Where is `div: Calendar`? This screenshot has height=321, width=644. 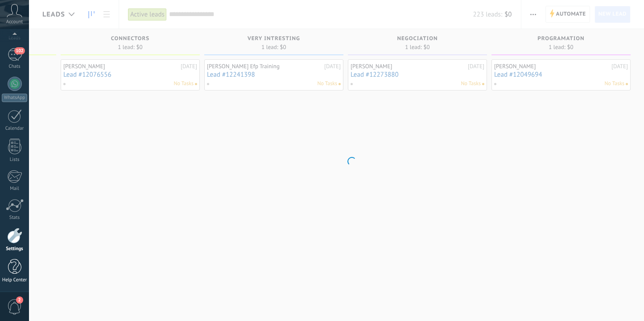
div: Calendar is located at coordinates (15, 128).